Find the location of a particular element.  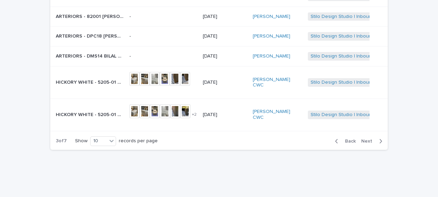

p: Show is located at coordinates (81, 141).